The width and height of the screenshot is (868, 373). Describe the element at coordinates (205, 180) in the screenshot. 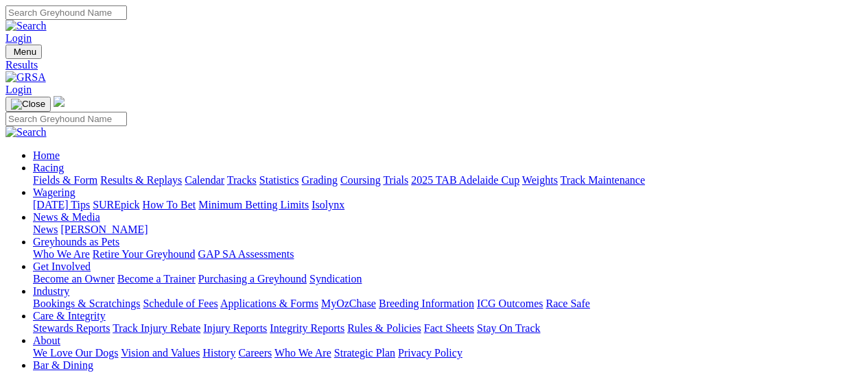

I see `a: Calendar` at that location.